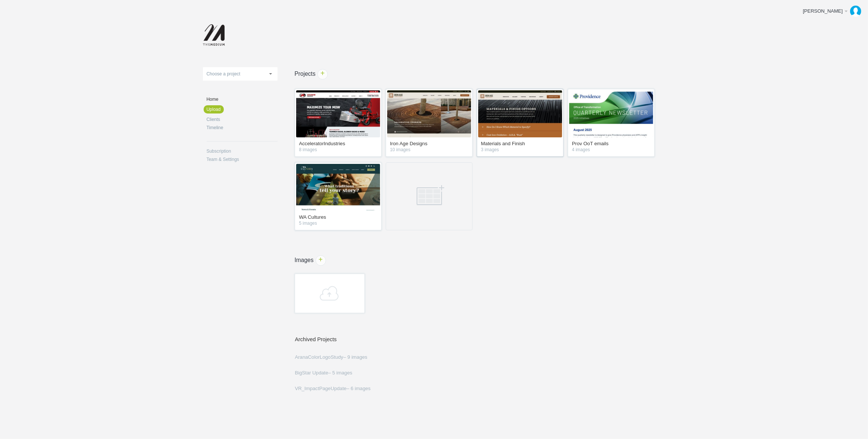 This screenshot has height=439, width=868. I want to click on li: BigStar Update, so click(486, 374).